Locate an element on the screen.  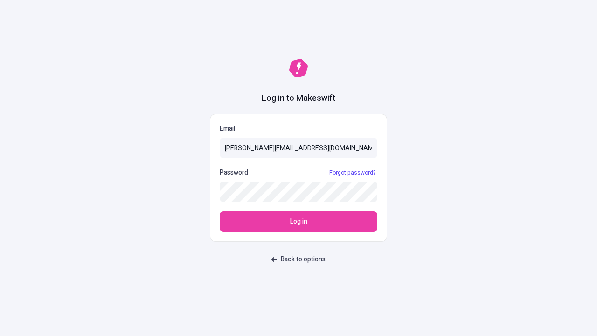
span: Back to options is located at coordinates (303, 259).